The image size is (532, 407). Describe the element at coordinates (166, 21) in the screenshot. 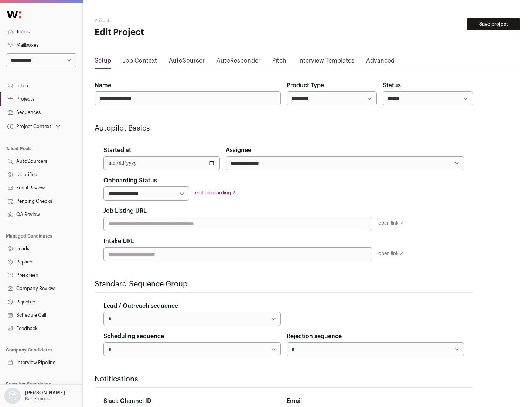

I see `h2: Projects` at that location.